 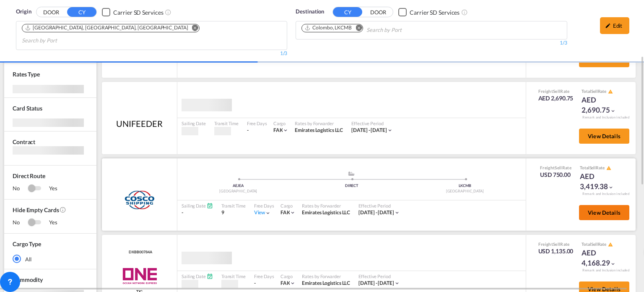 What do you see at coordinates (434, 12) in the screenshot?
I see `div: Carrier SD Services` at bounding box center [434, 12].